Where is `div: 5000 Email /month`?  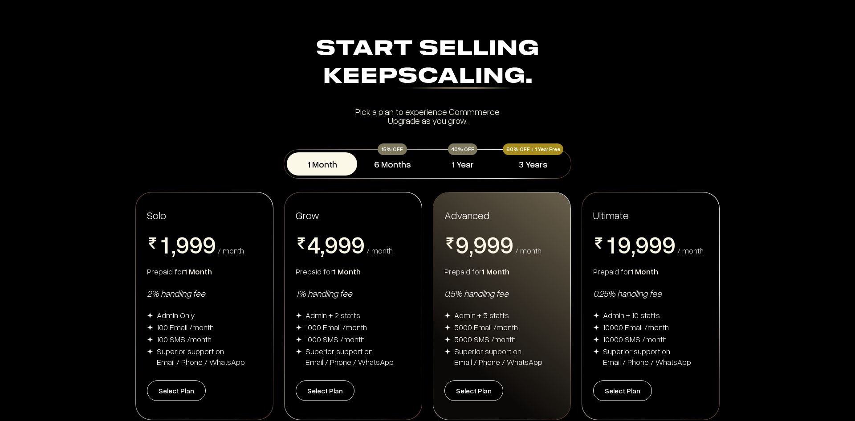
div: 5000 Email /month is located at coordinates (486, 327).